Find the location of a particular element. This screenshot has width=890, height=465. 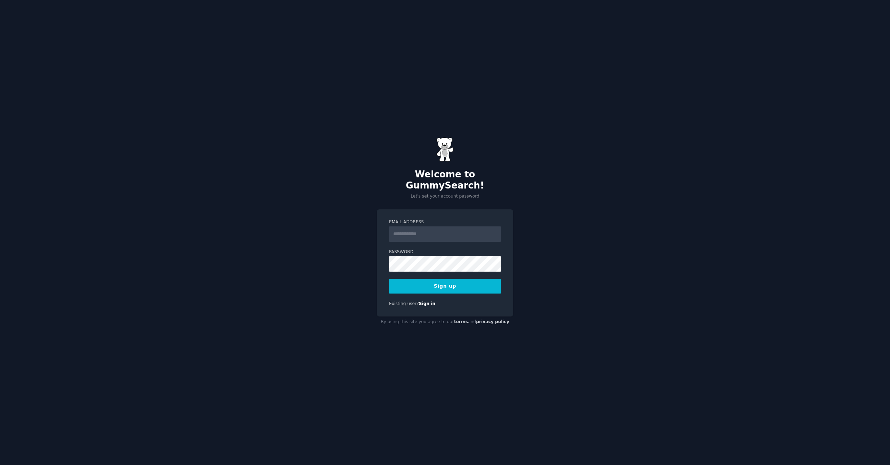

h2: Welcome to GummySearch! is located at coordinates (445, 180).